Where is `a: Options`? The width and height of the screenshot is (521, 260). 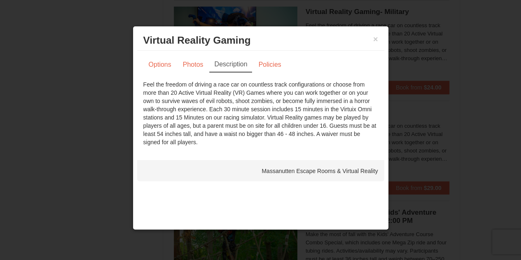 a: Options is located at coordinates (160, 65).